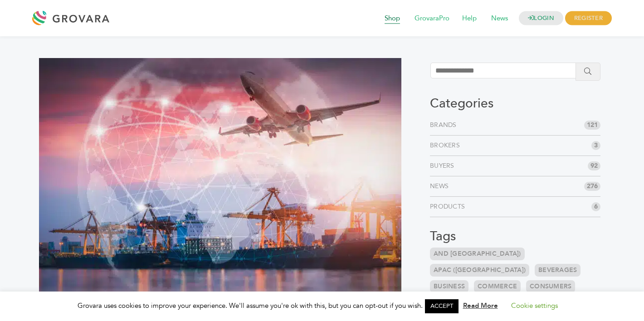 The width and height of the screenshot is (644, 321). What do you see at coordinates (432, 18) in the screenshot?
I see `span: GrovaraPro` at bounding box center [432, 18].